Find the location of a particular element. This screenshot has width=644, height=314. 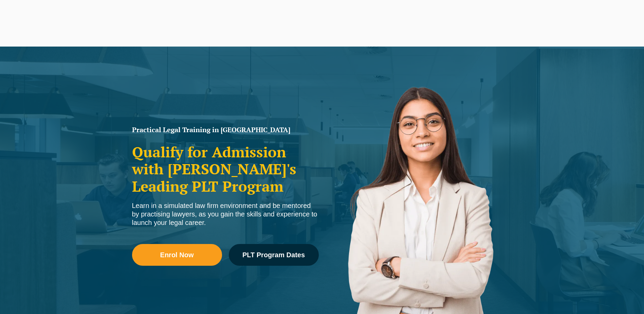

span: Enrol Now is located at coordinates (177, 255).